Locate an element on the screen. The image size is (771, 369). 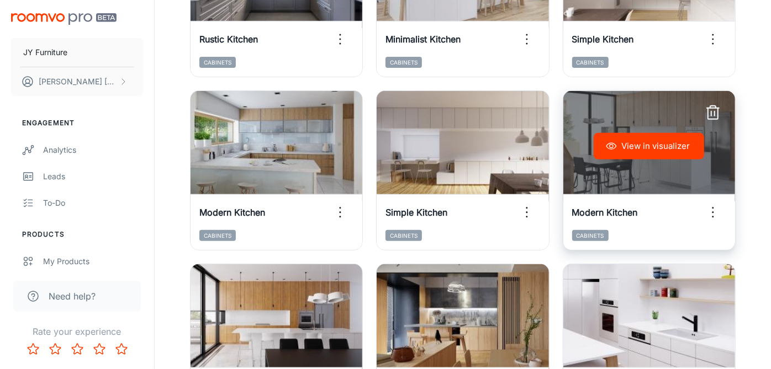
div: Analytics is located at coordinates (93, 150).